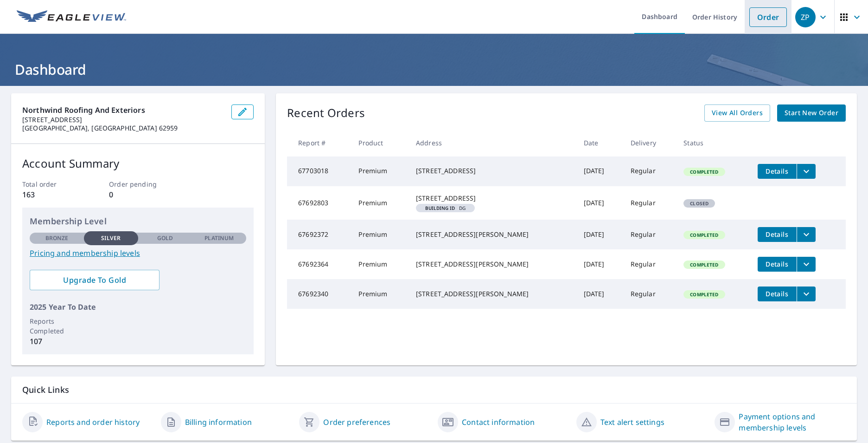 This screenshot has width=868, height=443. What do you see at coordinates (219, 238) in the screenshot?
I see `p: Platinum` at bounding box center [219, 238].